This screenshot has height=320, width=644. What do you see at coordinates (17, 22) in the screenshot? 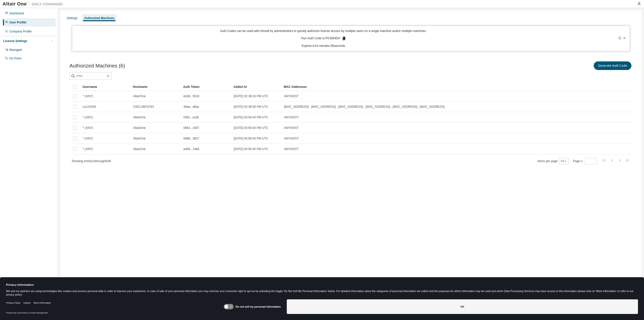
I see `div: User Profile` at bounding box center [17, 22].